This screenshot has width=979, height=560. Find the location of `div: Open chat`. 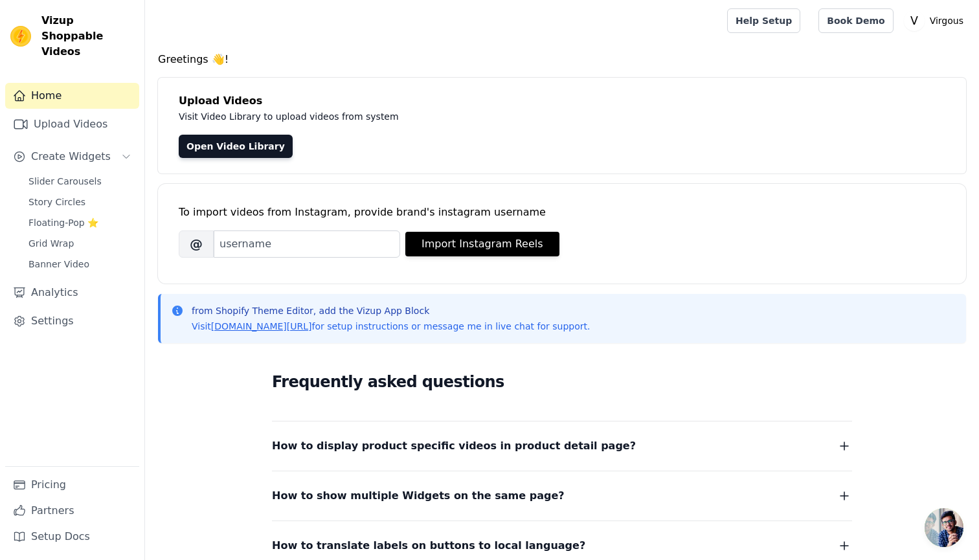

div: Open chat is located at coordinates (944, 527).